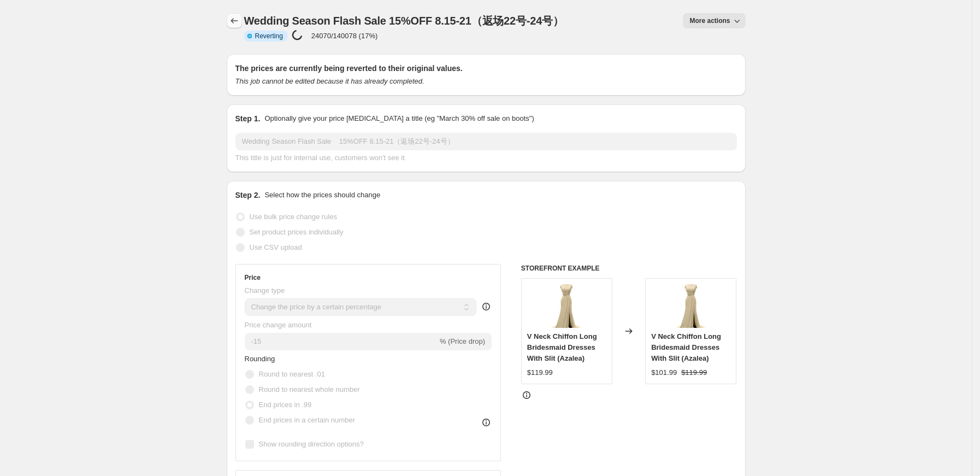 The width and height of the screenshot is (980, 476). I want to click on input: -15, so click(341, 341).